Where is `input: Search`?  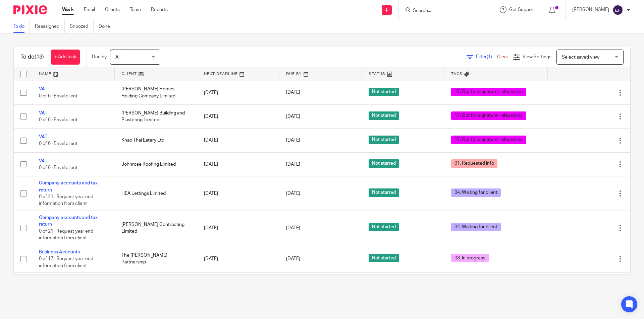
input: Search is located at coordinates (442, 11).